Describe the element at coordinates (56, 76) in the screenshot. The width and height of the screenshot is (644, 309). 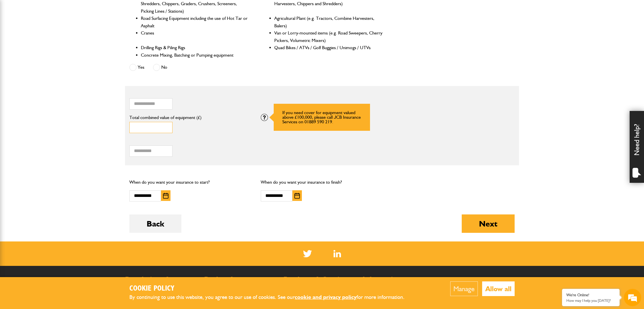
I see `input: Enter your email address` at that location.